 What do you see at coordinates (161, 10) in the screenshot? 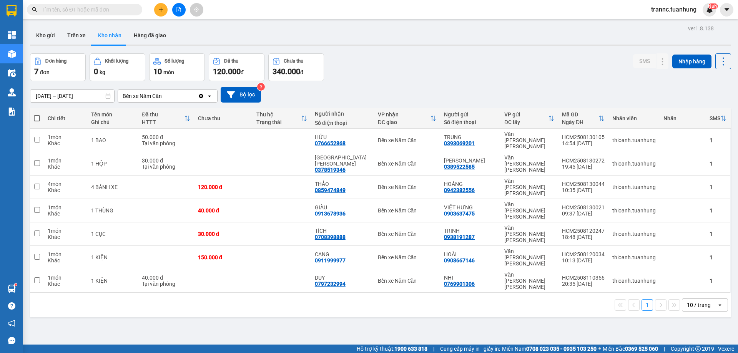
I see `span: plus` at bounding box center [161, 10].